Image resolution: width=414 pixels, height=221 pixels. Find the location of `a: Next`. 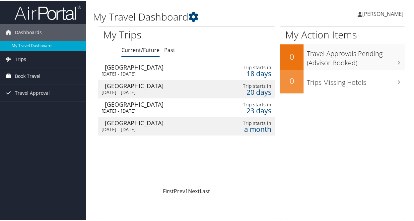

a: Next is located at coordinates (194, 191).